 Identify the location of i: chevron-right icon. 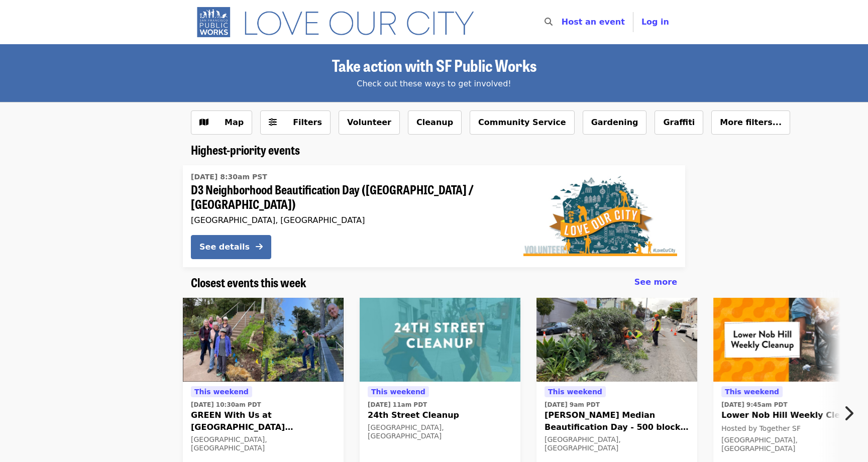
(848, 413).